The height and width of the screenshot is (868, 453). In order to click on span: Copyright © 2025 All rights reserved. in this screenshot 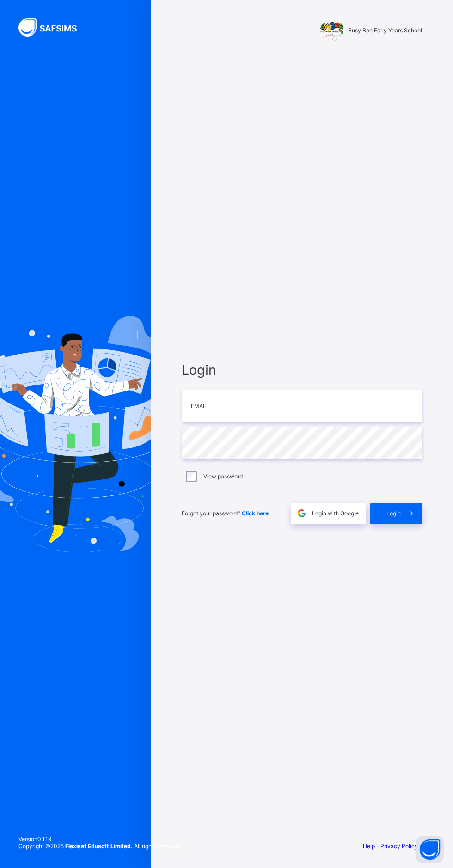, I will do `click(100, 845)`.